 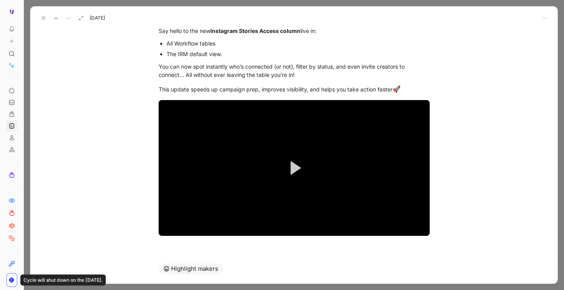 What do you see at coordinates (298, 43) in the screenshot?
I see `div: All Workflow tables` at bounding box center [298, 43].